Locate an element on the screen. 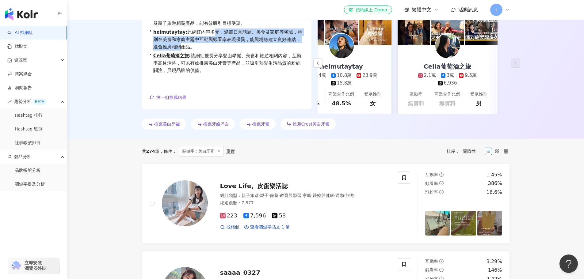 Image resolution: width=584 pixels, height=279 pixels. div: 排序： is located at coordinates (465, 151).